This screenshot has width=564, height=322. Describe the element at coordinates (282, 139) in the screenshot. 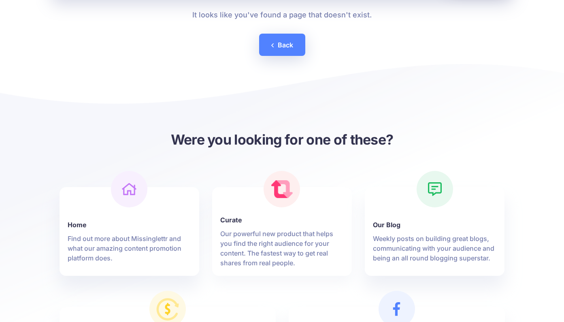

I see `h3: Were you looking for one of these?` at that location.